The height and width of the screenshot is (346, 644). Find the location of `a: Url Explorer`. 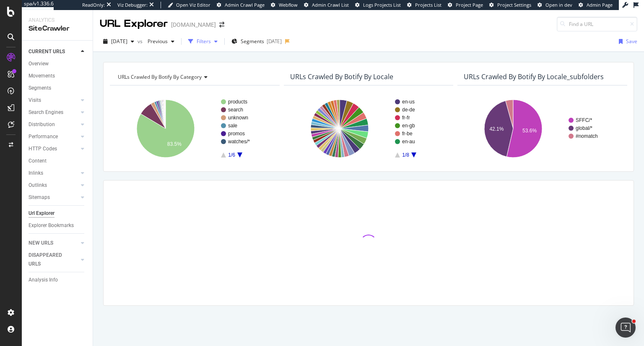

a: Url Explorer is located at coordinates (58, 213).